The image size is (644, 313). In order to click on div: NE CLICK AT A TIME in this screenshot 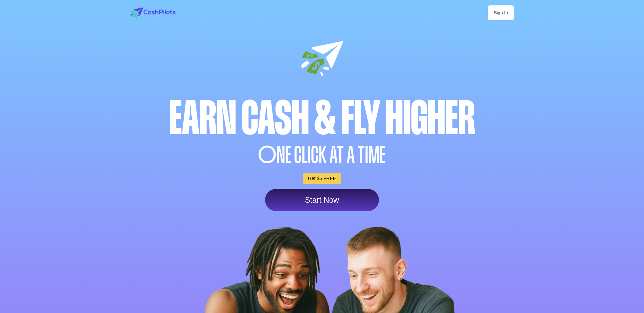, I will do `click(322, 155)`.